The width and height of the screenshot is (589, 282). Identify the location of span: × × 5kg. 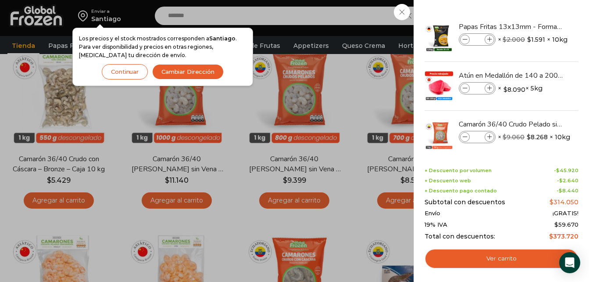
(520, 88).